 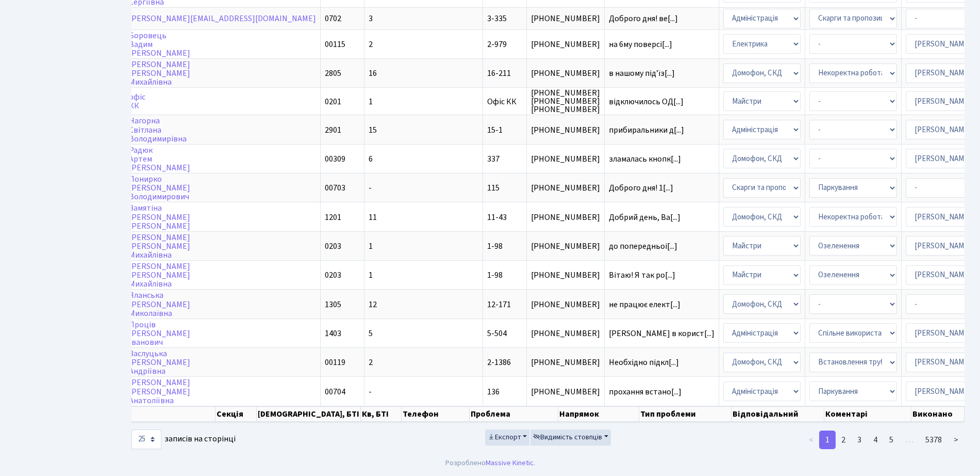 What do you see at coordinates (371, 19) in the screenshot?
I see `span: 3` at bounding box center [371, 19].